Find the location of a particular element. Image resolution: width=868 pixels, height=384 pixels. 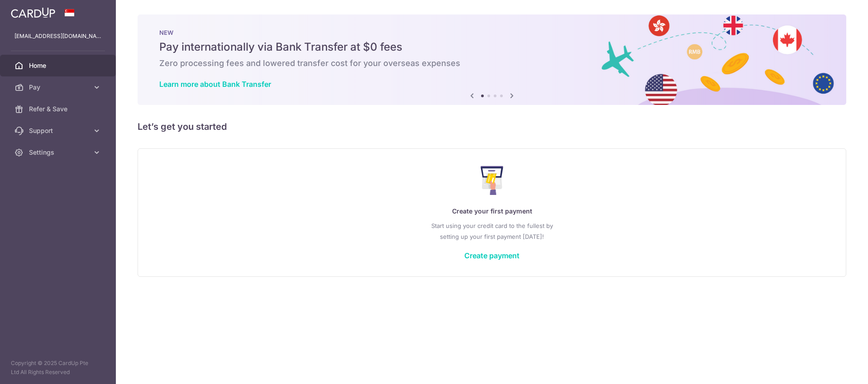

img: Bank transfer banner is located at coordinates (492, 60).